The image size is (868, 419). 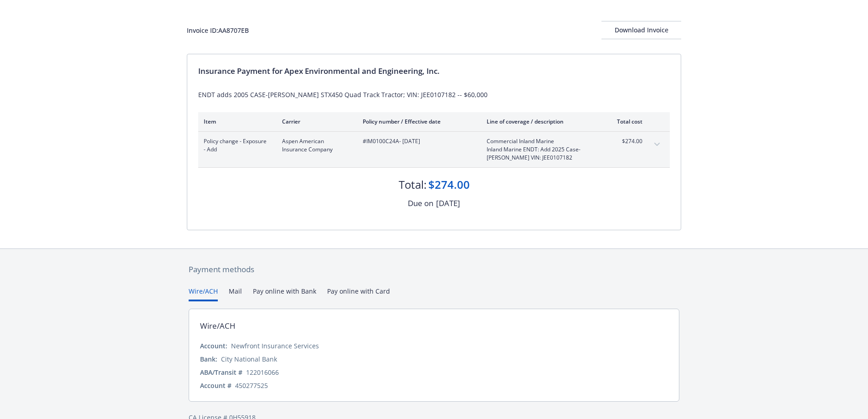 I want to click on span: $274.00, so click(x=625, y=141).